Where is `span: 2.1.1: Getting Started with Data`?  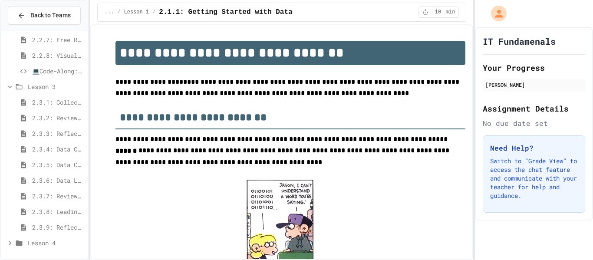
span: 2.1.1: Getting Started with Data is located at coordinates (225, 12).